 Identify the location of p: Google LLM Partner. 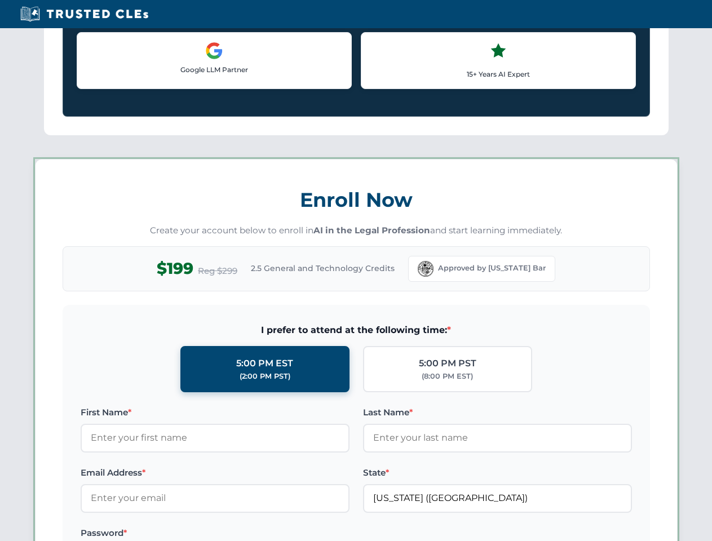
(214, 69).